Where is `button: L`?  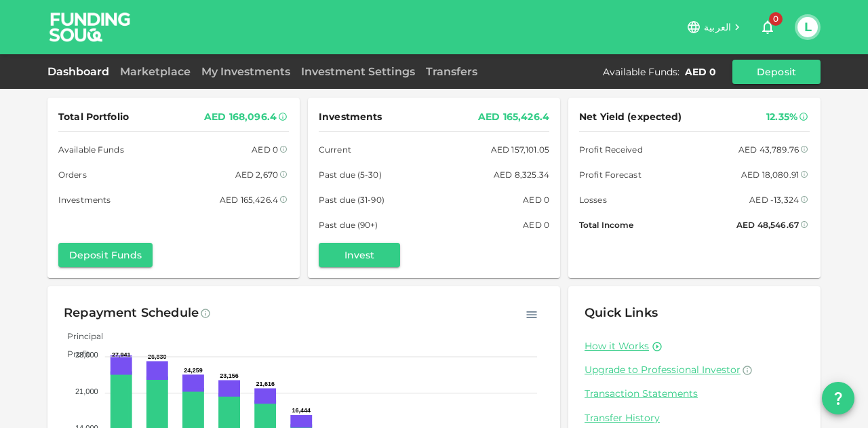 button: L is located at coordinates (807, 27).